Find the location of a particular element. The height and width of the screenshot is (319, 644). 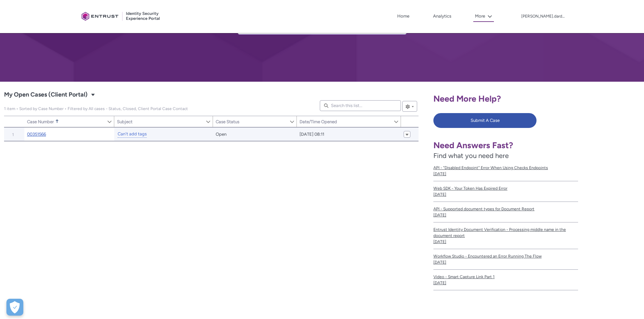

button: More is located at coordinates (484, 16).